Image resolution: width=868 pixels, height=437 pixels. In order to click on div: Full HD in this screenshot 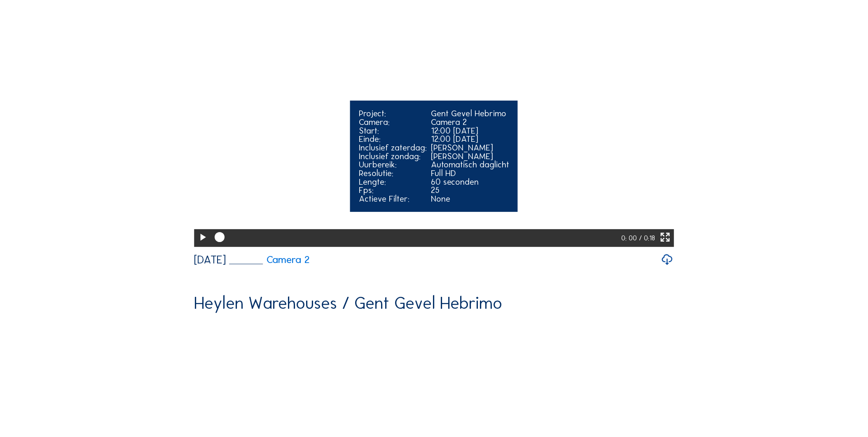, I will do `click(470, 173)`.